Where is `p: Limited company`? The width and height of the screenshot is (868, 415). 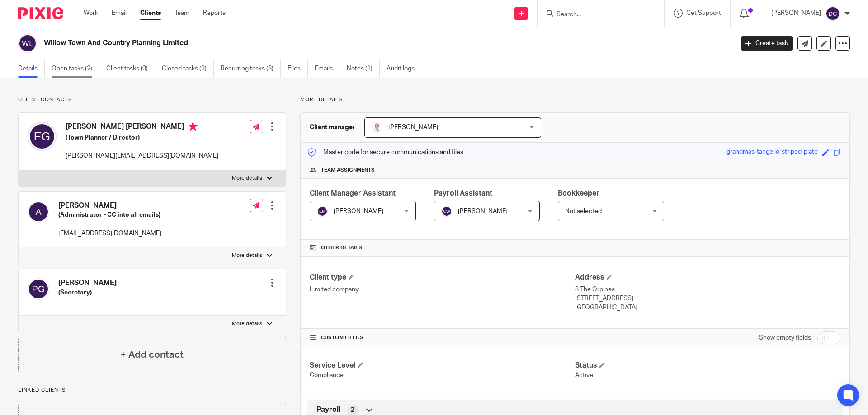
p: Limited company is located at coordinates (442, 290).